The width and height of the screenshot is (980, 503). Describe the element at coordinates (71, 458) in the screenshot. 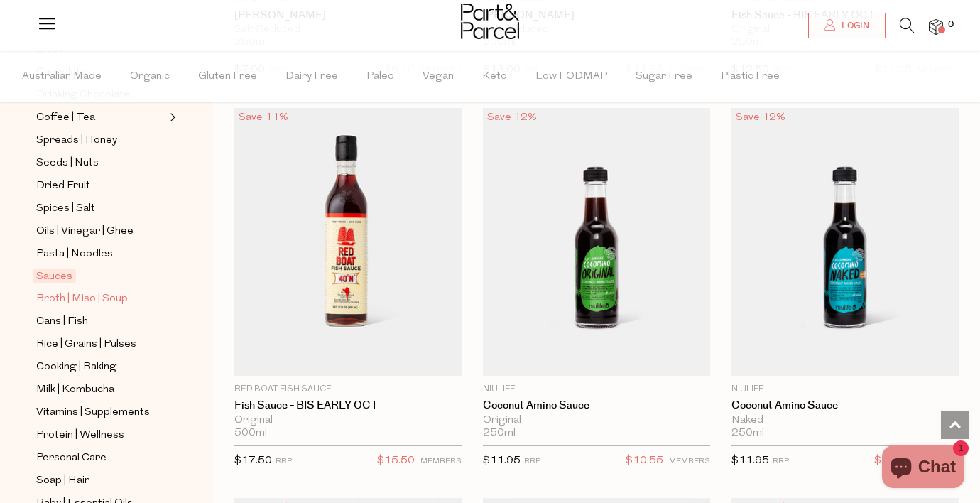

I see `span: Personal Care` at that location.